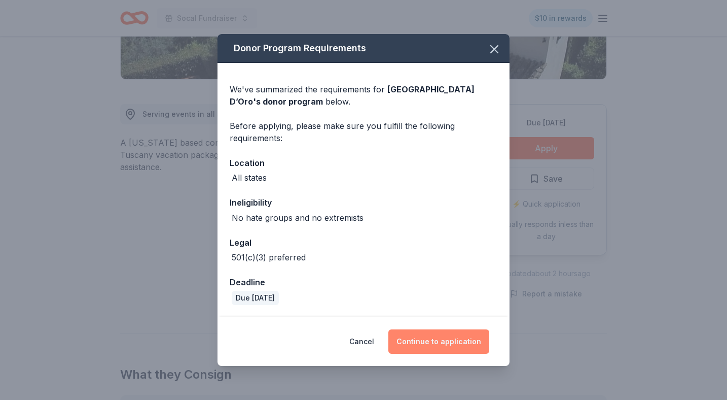 The image size is (727, 400). What do you see at coordinates (439, 341) in the screenshot?
I see `button: Continue to application` at bounding box center [439, 341].